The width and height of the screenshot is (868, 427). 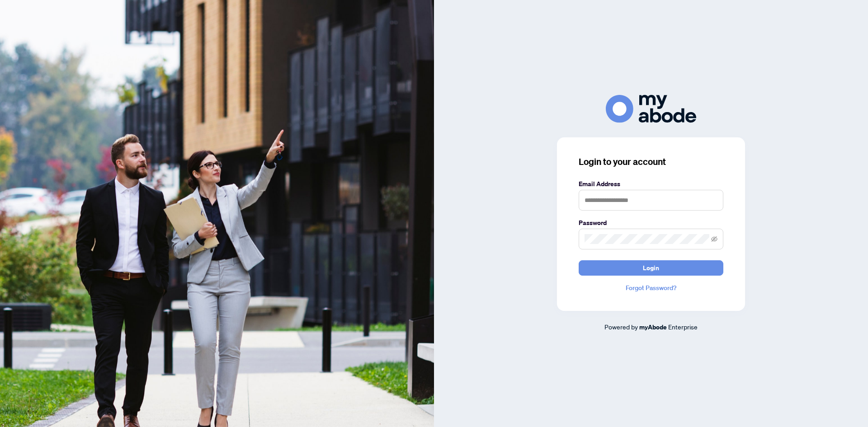 What do you see at coordinates (651, 109) in the screenshot?
I see `img: ma-logo` at bounding box center [651, 109].